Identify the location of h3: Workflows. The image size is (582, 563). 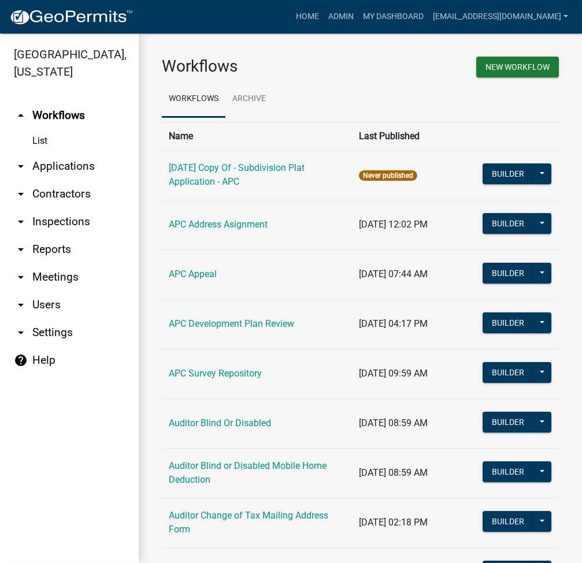
(256, 66).